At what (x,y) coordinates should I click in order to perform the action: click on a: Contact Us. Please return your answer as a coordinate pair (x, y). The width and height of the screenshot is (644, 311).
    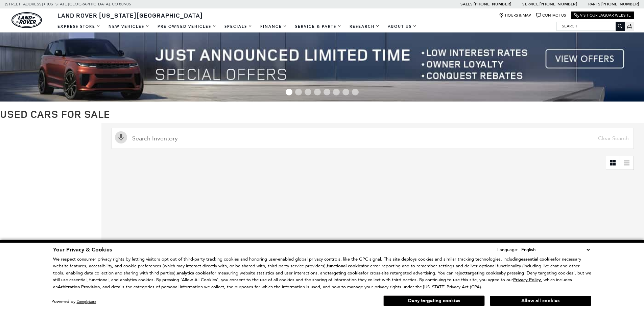
    Looking at the image, I should click on (551, 15).